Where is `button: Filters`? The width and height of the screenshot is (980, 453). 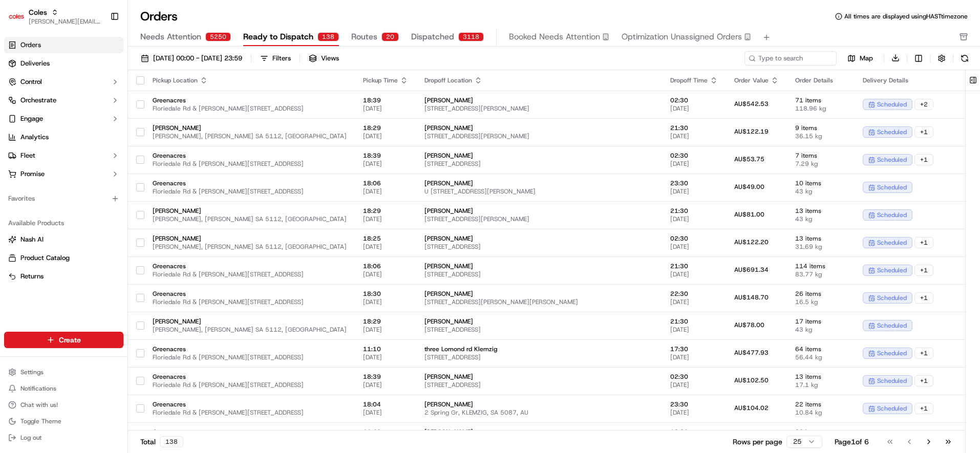
button: Filters is located at coordinates (276, 58).